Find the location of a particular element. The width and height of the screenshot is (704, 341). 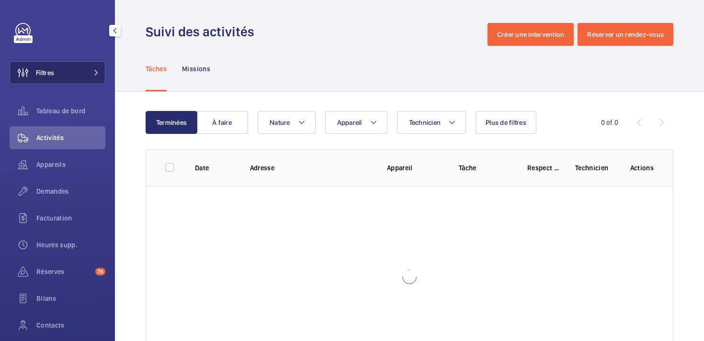

p: Respect délai is located at coordinates (543, 168).